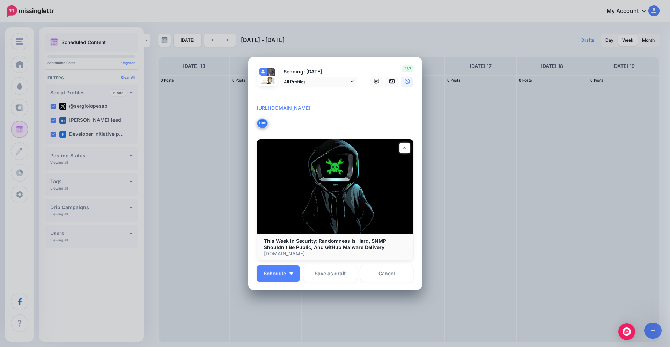 Image resolution: width=670 pixels, height=347 pixels. I want to click on div: Open Intercom Messenger, so click(627, 331).